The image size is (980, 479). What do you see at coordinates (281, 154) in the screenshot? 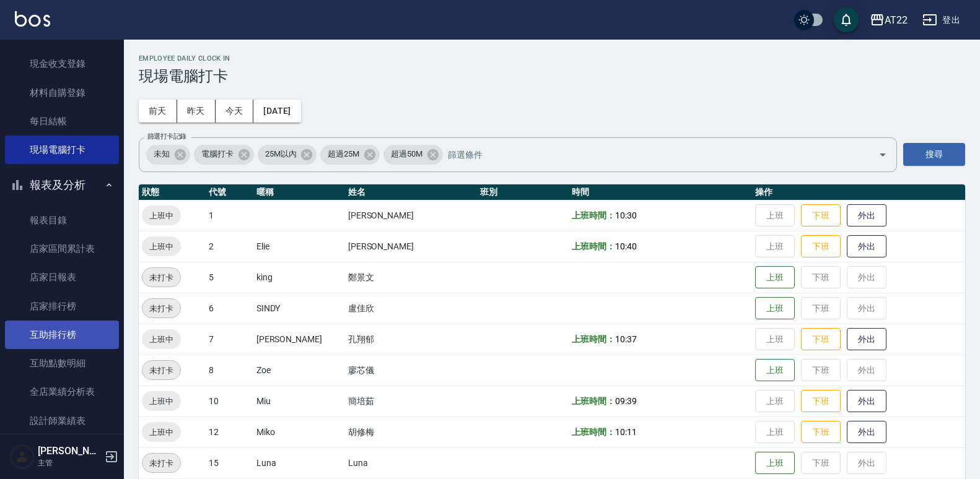
I see `span: 25M以內` at bounding box center [281, 154].